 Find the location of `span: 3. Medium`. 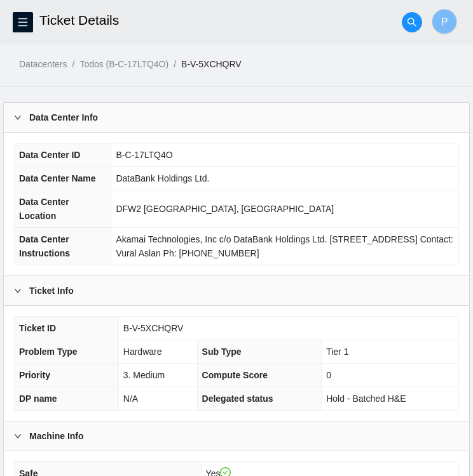

span: 3. Medium is located at coordinates (144, 375).